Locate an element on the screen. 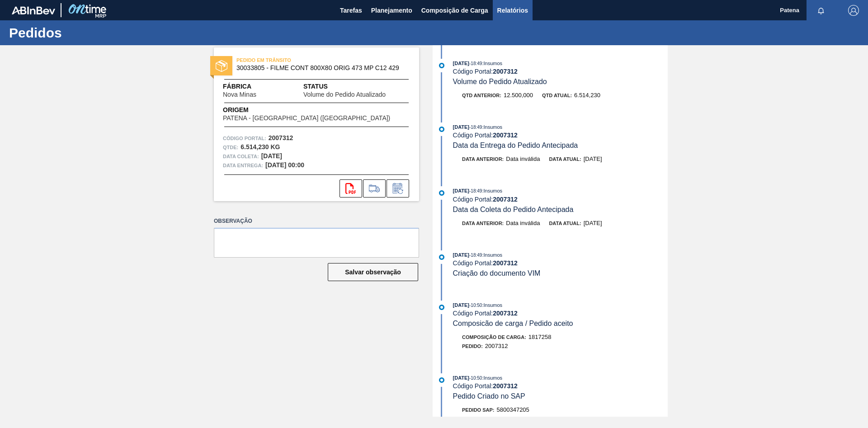 The width and height of the screenshot is (868, 428). span: Fábrica is located at coordinates (254, 86).